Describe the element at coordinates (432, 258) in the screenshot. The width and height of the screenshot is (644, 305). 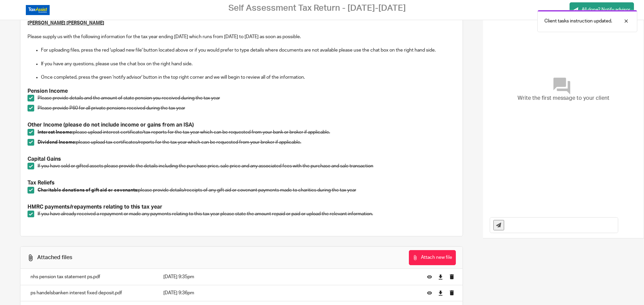
I see `button: Attach new file` at that location.